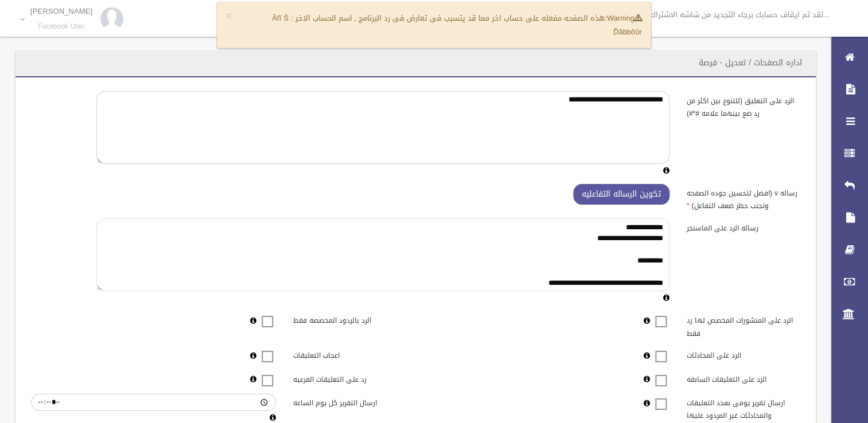  What do you see at coordinates (743, 227) in the screenshot?
I see `label: رساله الرد على الماسنجر` at bounding box center [743, 227].